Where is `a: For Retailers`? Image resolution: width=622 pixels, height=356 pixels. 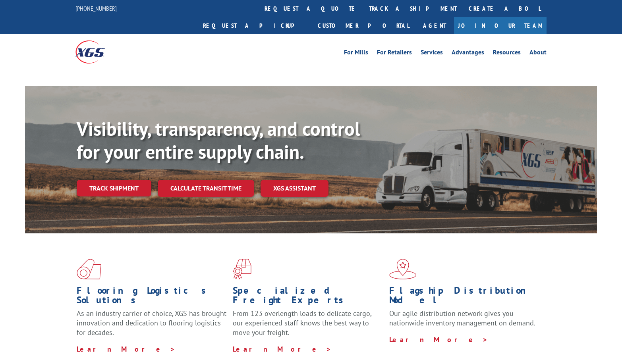 a: For Retailers is located at coordinates (394, 54).